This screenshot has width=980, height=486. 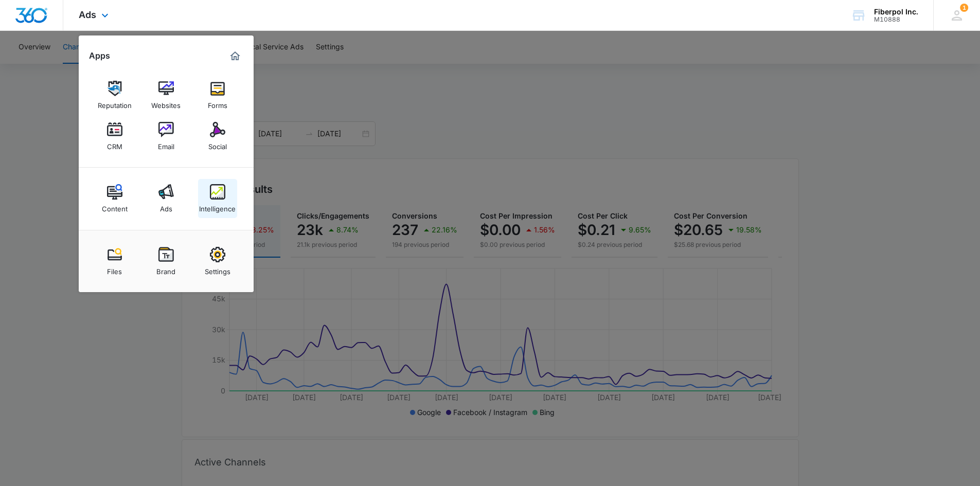 I want to click on div: Reputation, so click(x=115, y=103).